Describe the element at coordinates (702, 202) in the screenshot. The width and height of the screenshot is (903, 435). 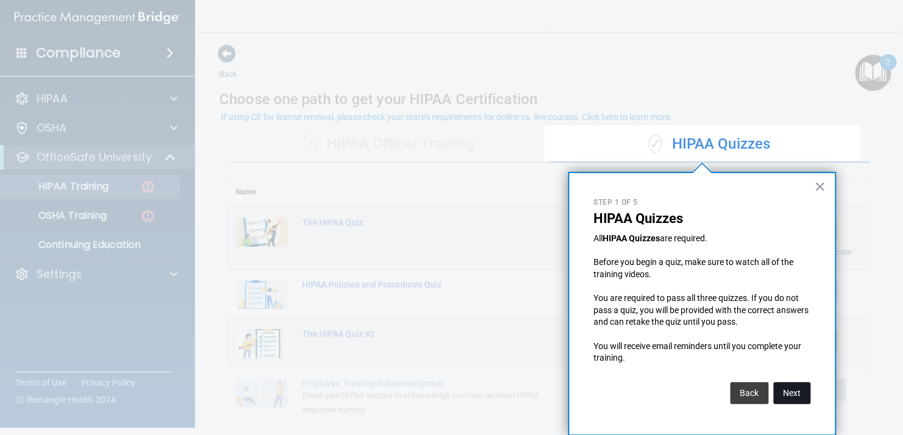
I see `p: Step 1 of 5` at that location.